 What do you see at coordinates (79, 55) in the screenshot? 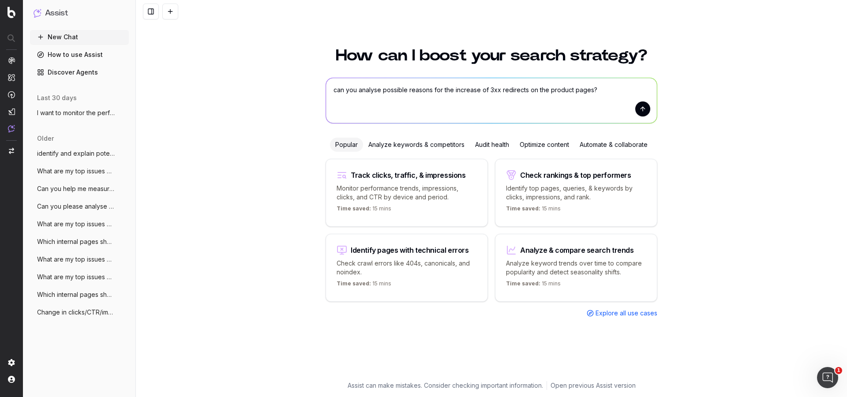
I see `a: How to use Assist` at bounding box center [79, 55].